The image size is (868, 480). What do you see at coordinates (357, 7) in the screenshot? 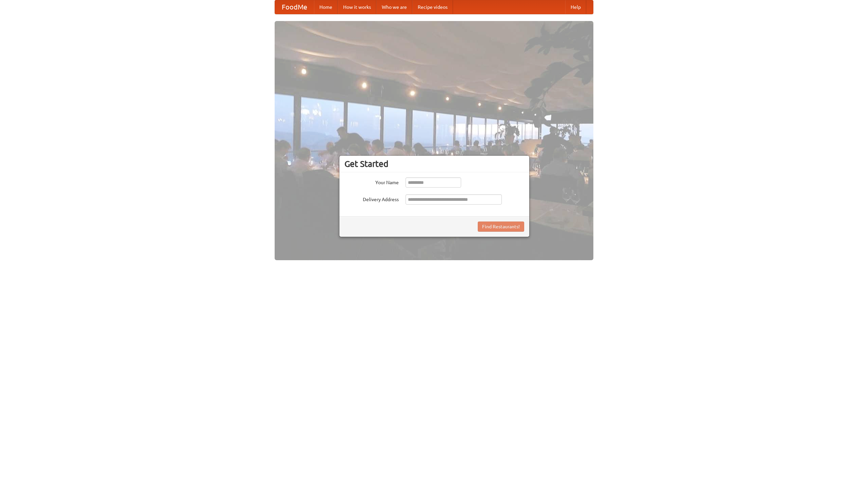
I see `a: How it works` at bounding box center [357, 7].